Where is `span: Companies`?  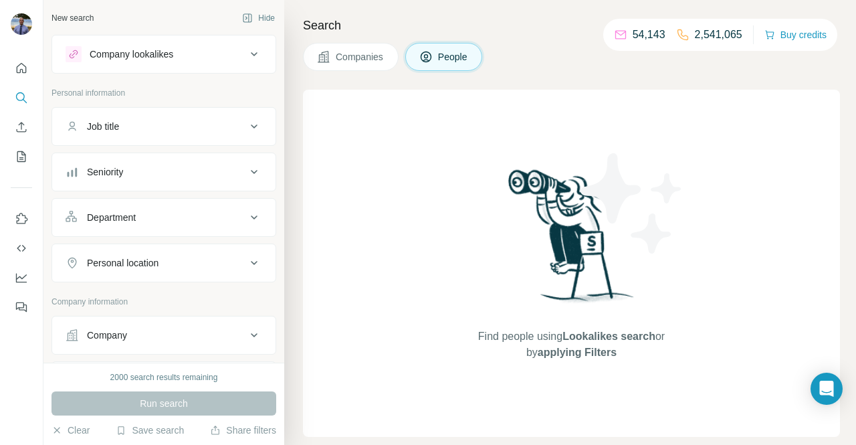
span: Companies is located at coordinates (360, 57).